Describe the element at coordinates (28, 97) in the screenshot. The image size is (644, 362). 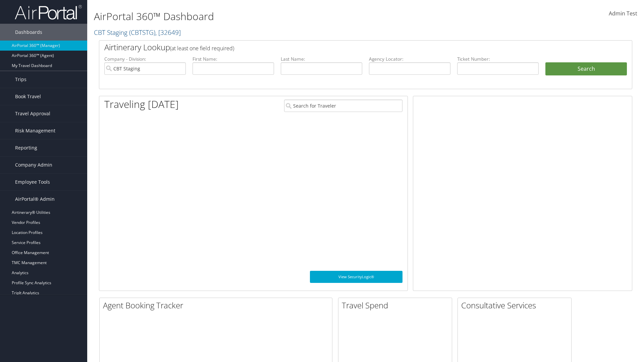
I see `span: Book Travel` at that location.